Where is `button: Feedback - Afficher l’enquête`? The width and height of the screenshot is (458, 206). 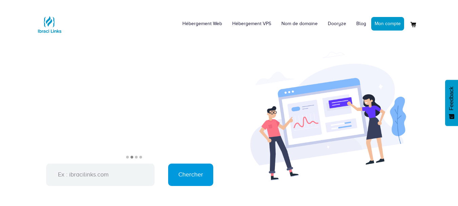 button: Feedback - Afficher l’enquête is located at coordinates (452, 103).